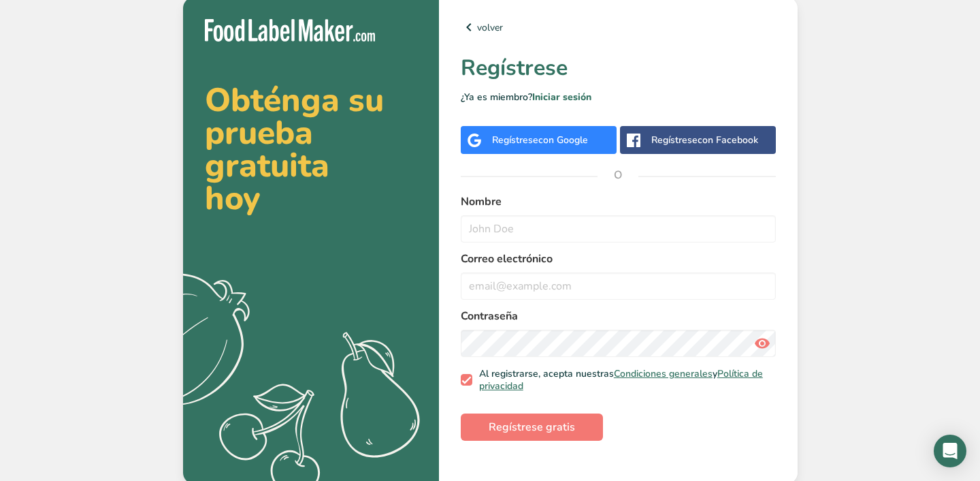  I want to click on img: Food Label Maker, so click(290, 30).